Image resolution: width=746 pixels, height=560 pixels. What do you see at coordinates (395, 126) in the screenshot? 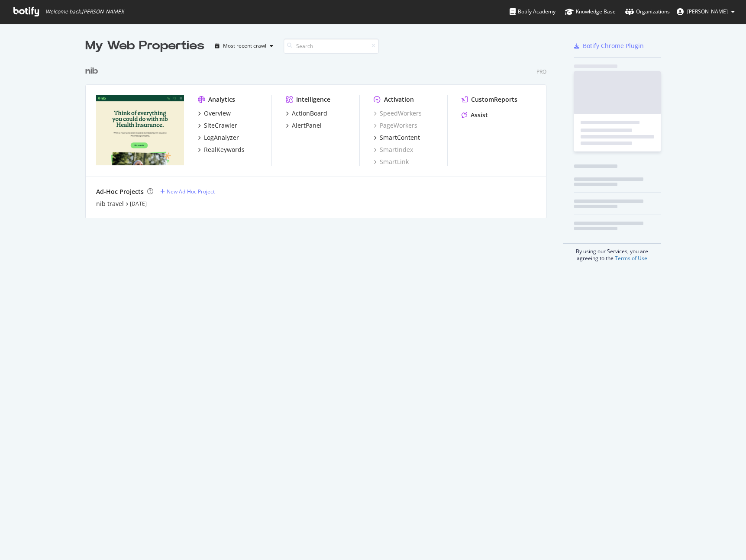
I see `a: PageWorkers` at bounding box center [395, 126].